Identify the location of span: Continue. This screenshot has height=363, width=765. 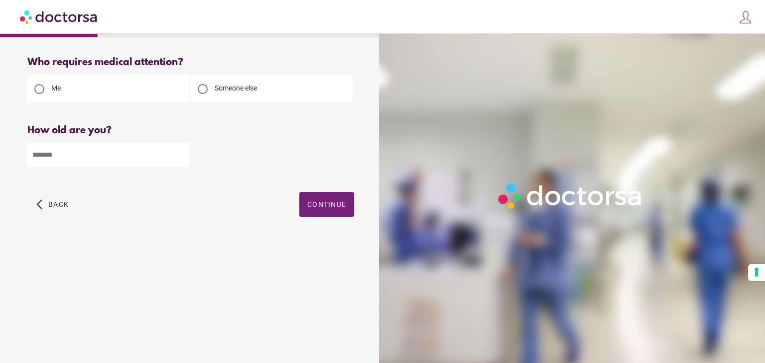
(327, 205).